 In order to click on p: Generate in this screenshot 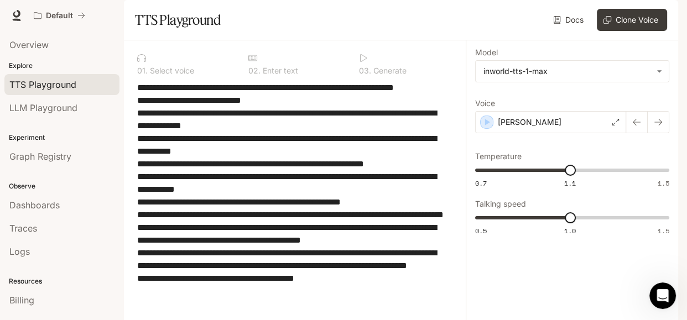, I will do `click(389, 71)`.